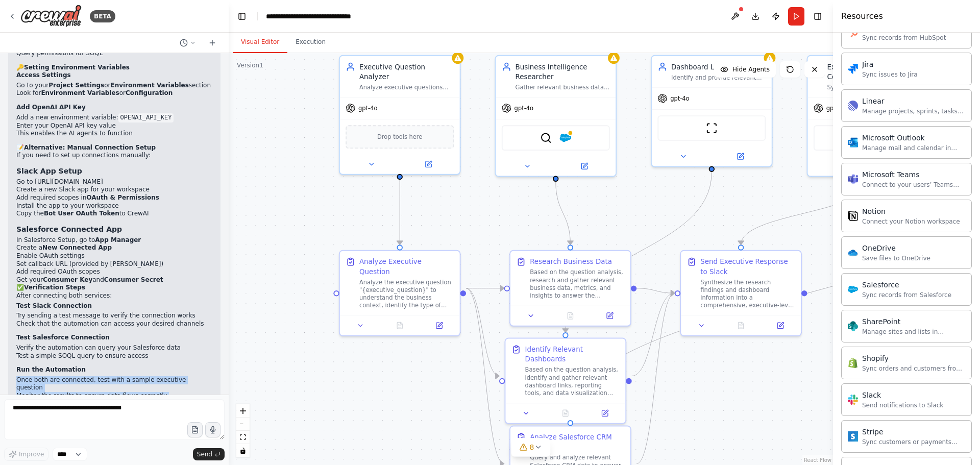 The height and width of the screenshot is (465, 980). I want to click on div: Sync orders and customers from Shopify, so click(913, 368).